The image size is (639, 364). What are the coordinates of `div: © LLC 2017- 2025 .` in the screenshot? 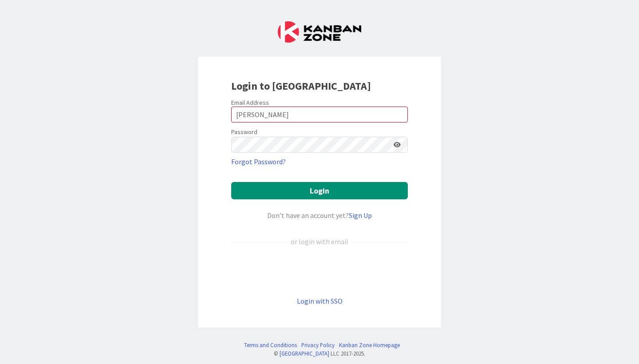 It's located at (320, 353).